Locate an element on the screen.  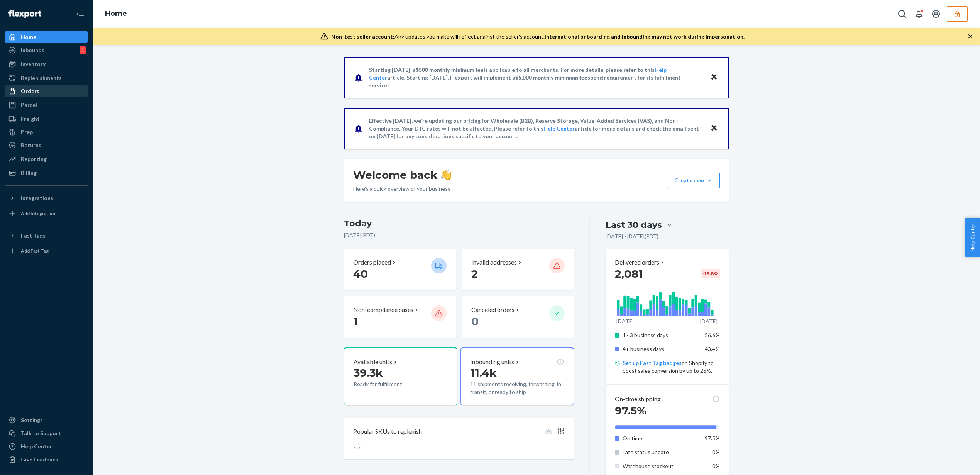
span: $500 monthly minimum fee is located at coordinates (450, 70).